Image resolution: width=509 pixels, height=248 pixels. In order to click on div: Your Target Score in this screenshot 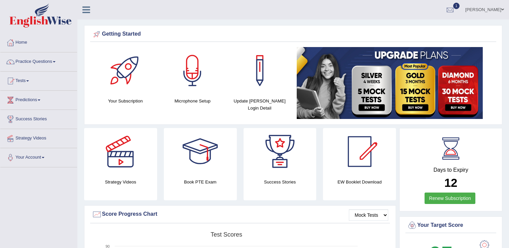, I will do `click(451, 226)`.